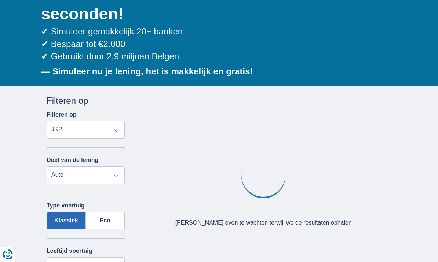  I want to click on label: Eco, so click(105, 221).